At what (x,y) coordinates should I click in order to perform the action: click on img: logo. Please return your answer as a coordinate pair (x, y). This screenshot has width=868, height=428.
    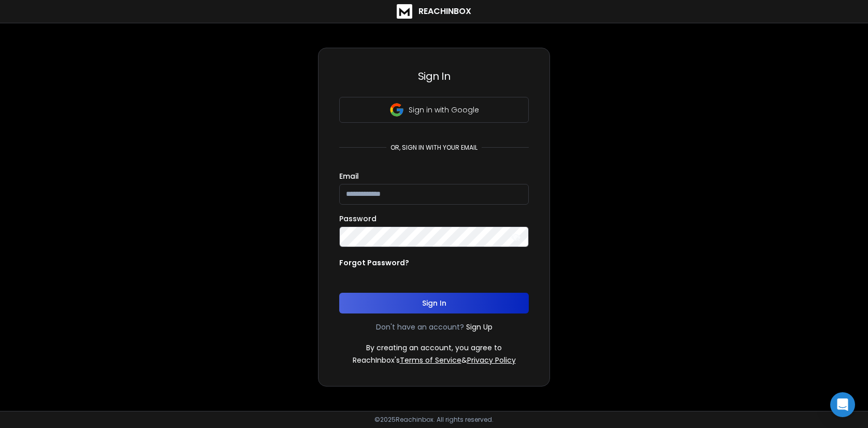
    Looking at the image, I should click on (405, 11).